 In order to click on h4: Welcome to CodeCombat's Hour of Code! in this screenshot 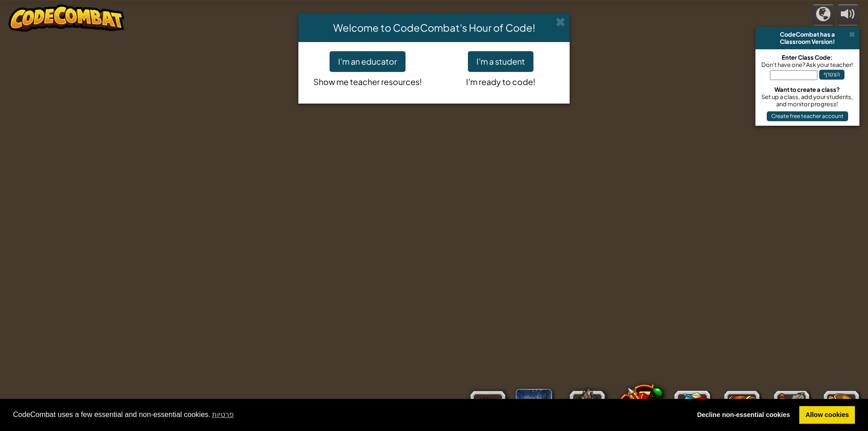, I will do `click(434, 28)`.